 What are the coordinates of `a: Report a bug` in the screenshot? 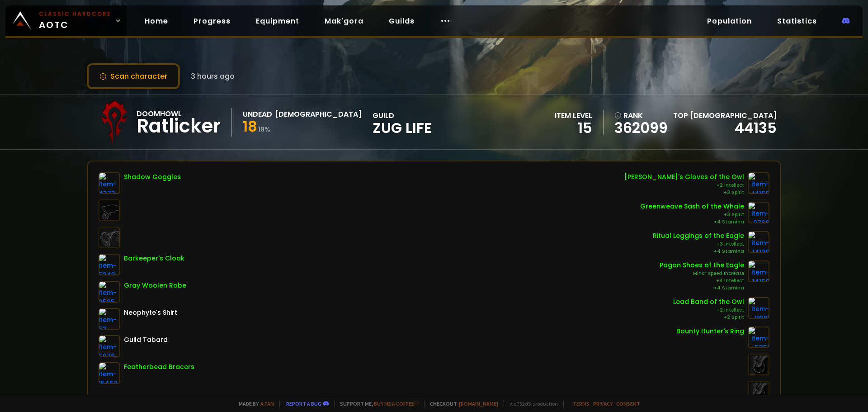 It's located at (304, 403).